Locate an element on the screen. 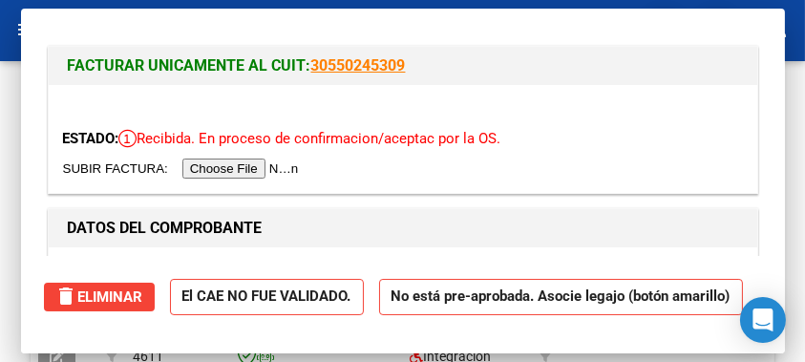 Image resolution: width=805 pixels, height=362 pixels. strong: DATOS DEL COMPROBANTE is located at coordinates (165, 227).